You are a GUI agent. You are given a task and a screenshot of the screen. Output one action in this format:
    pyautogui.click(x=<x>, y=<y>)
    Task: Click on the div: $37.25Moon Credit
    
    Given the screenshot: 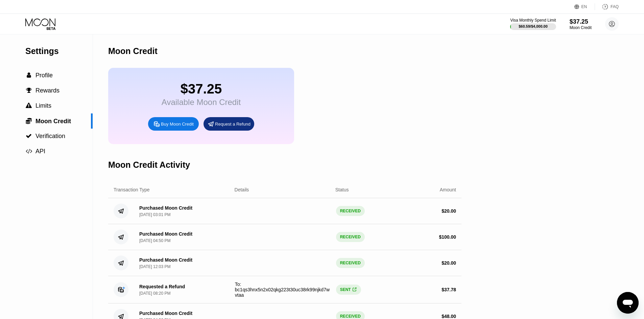 What is the action you would take?
    pyautogui.click(x=580, y=24)
    